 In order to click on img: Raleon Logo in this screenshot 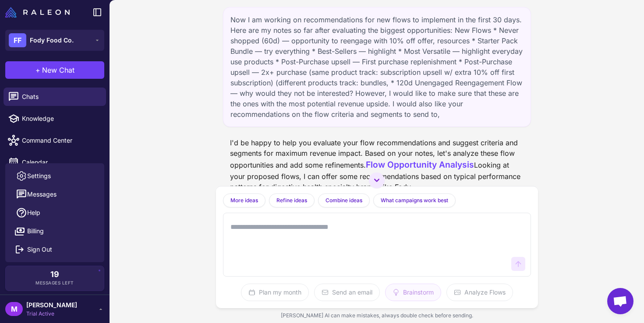, I will do `click(37, 12)`.